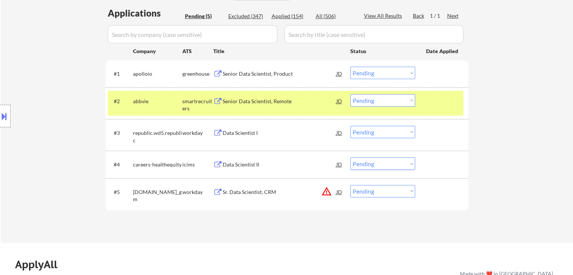 This screenshot has width=573, height=275. What do you see at coordinates (419, 16) in the screenshot?
I see `div: Back` at bounding box center [419, 16].